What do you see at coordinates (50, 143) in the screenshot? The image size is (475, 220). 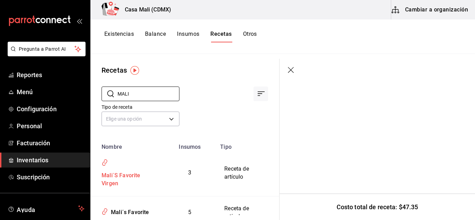 I see `span: Facturación` at bounding box center [50, 143].